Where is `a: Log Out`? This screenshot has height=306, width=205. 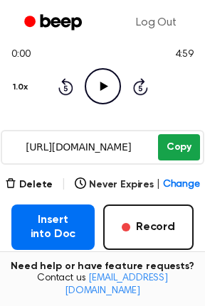
a: Log Out is located at coordinates (156, 23).